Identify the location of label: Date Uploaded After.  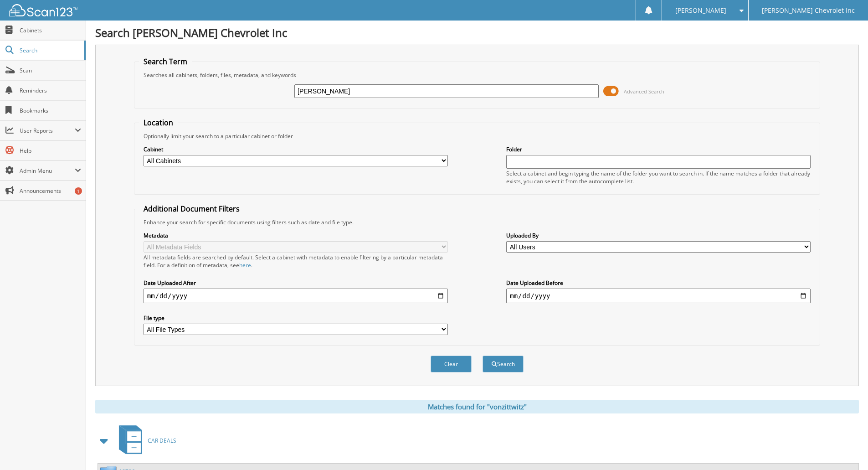
(296, 282).